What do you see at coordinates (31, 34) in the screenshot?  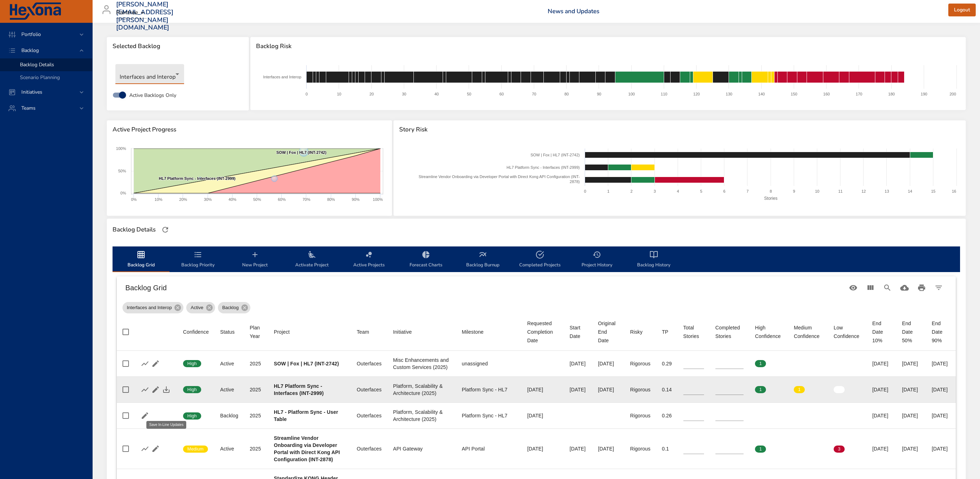 I see `span: Portfolio` at bounding box center [31, 34].